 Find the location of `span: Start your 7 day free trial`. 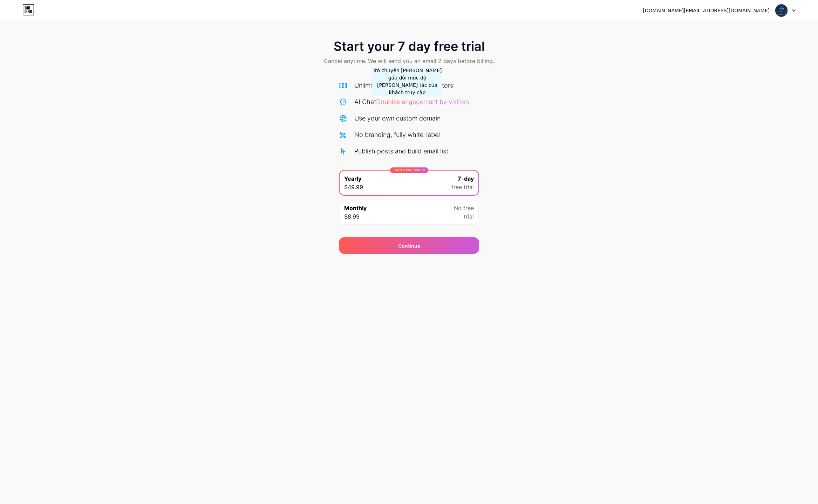

span: Start your 7 day free trial is located at coordinates (409, 46).